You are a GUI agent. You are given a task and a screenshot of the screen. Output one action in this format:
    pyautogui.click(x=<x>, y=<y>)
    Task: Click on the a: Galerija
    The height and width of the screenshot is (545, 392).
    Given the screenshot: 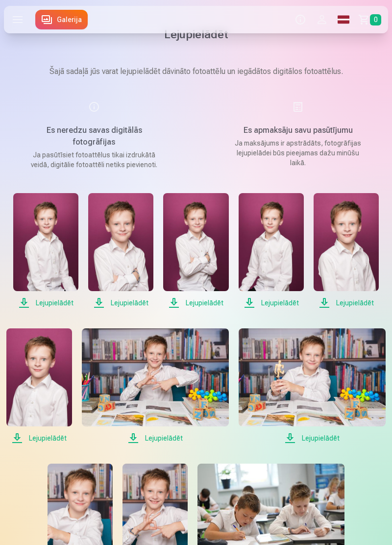 What is the action you would take?
    pyautogui.click(x=61, y=20)
    